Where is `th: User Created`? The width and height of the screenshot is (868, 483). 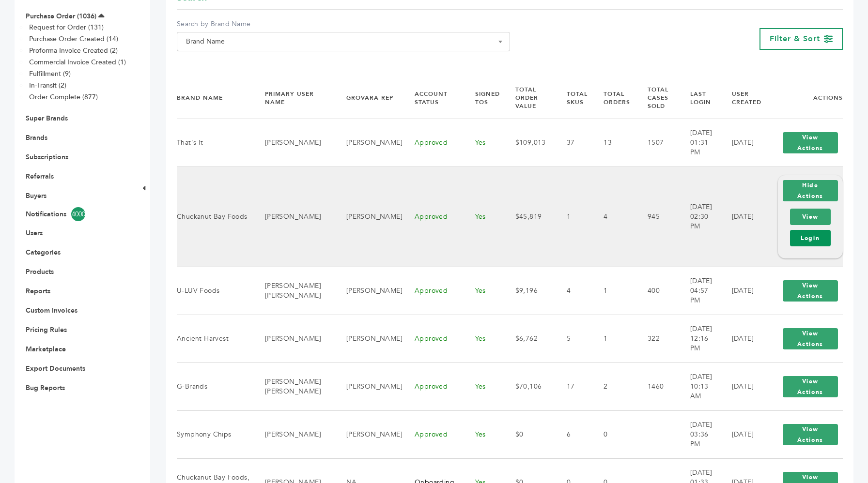
th: User Created is located at coordinates (743, 97).